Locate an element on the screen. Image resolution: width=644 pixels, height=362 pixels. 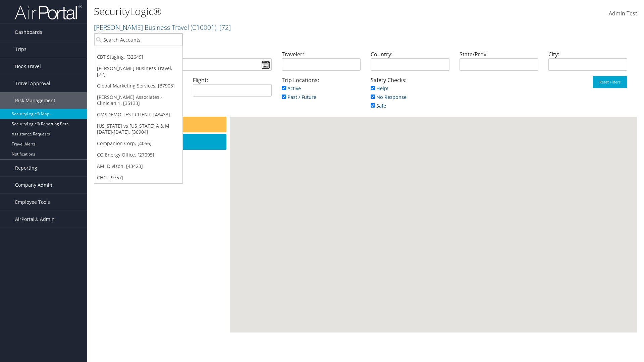
a: AMI Divison, [43423] is located at coordinates (138, 166).